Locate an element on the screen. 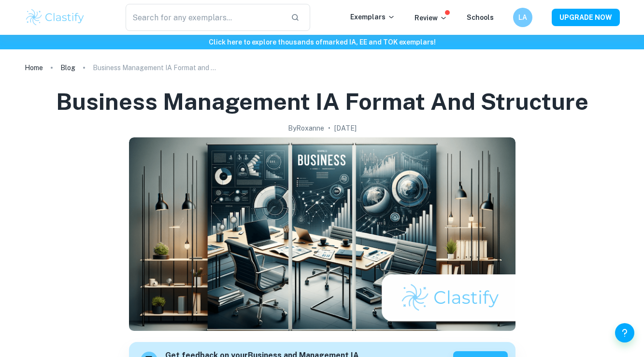 The height and width of the screenshot is (357, 644). input: Search for any exemplars... is located at coordinates (204, 18).